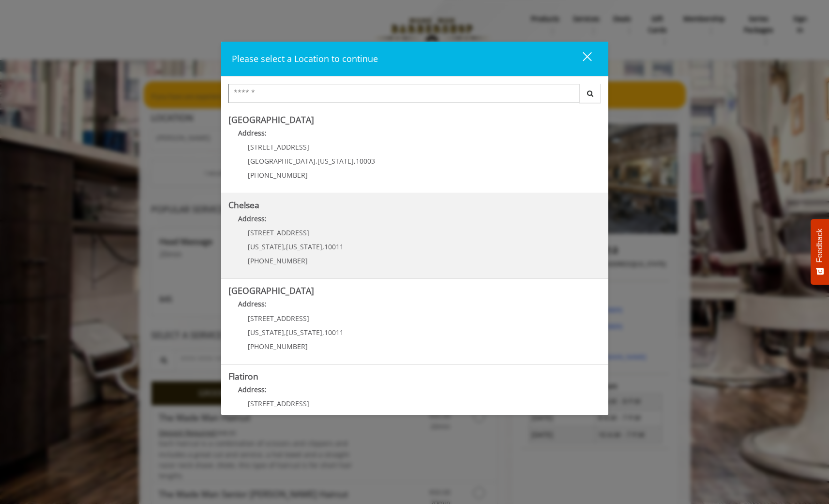 This screenshot has width=829, height=504. What do you see at coordinates (820, 246) in the screenshot?
I see `span: Feedback` at bounding box center [820, 246].